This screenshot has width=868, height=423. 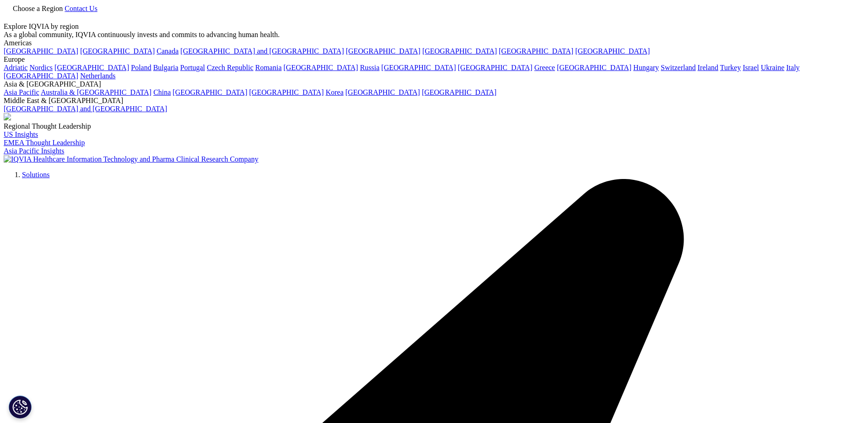 What do you see at coordinates (434, 60) in the screenshot?
I see `div: Europe` at bounding box center [434, 60].